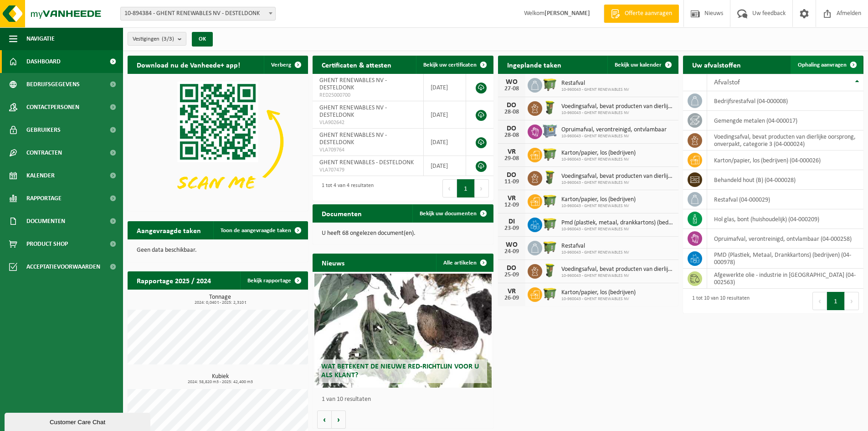 The image size is (868, 431). I want to click on h2: Nieuws, so click(333, 262).